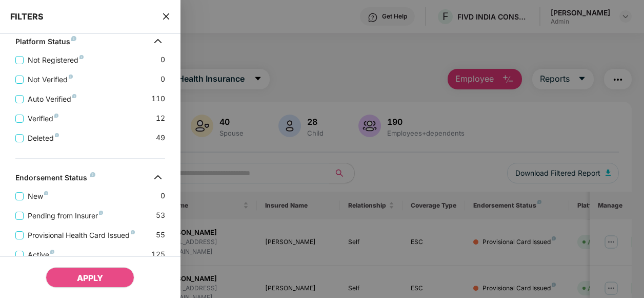 This screenshot has width=644, height=298. What do you see at coordinates (158, 99) in the screenshot?
I see `span: 110` at bounding box center [158, 99].